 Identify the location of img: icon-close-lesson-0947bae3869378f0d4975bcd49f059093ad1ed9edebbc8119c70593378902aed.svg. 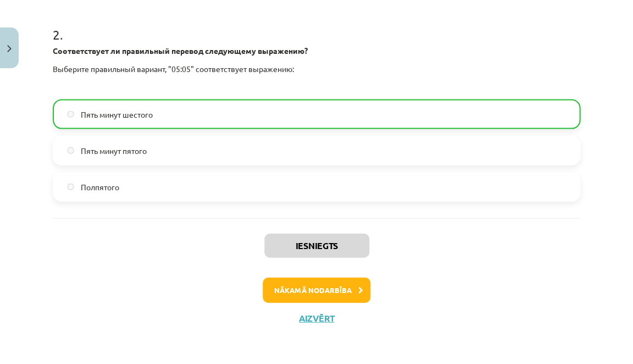
(9, 48).